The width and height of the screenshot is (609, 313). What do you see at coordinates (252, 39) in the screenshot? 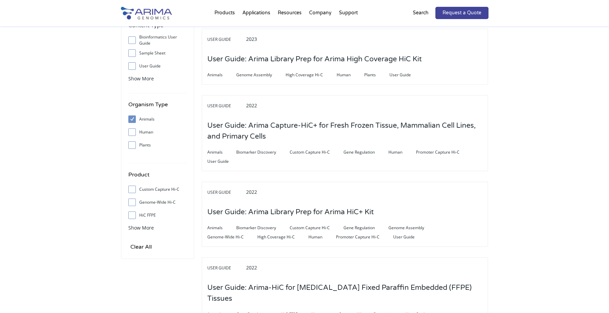
I see `span: 2023` at bounding box center [252, 39].